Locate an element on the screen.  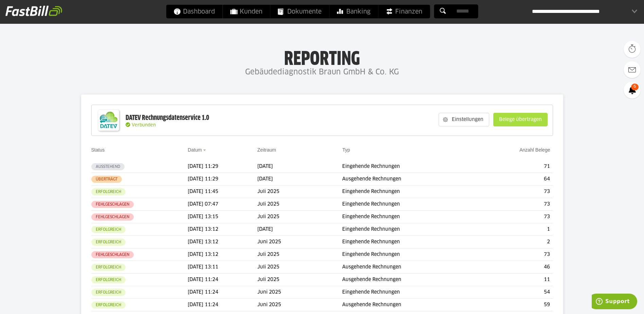
img: sort_desc.gif is located at coordinates (205, 150).